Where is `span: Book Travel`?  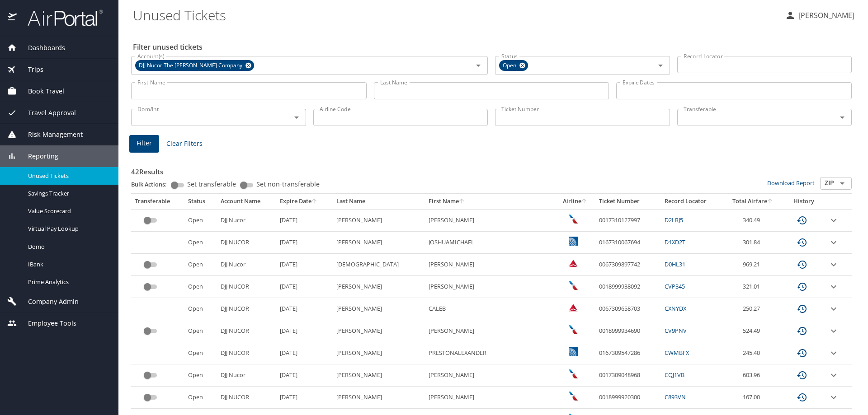 span: Book Travel is located at coordinates (40, 91).